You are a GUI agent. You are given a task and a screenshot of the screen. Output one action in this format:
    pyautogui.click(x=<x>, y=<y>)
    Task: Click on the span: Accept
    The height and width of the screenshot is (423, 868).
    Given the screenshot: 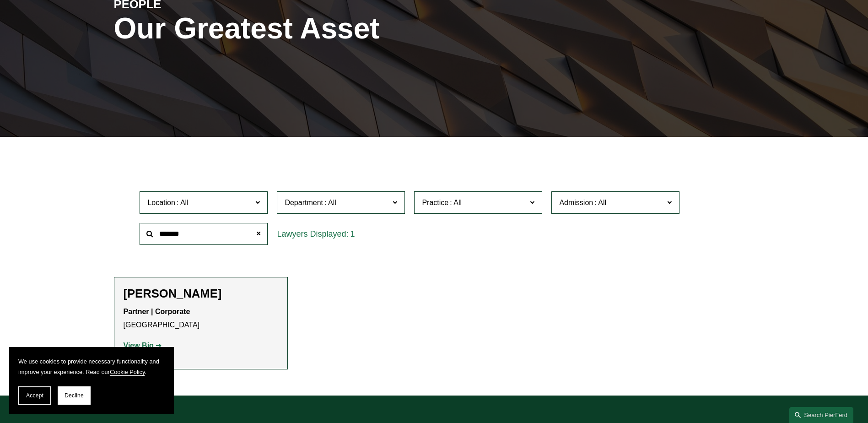 What is the action you would take?
    pyautogui.click(x=35, y=395)
    